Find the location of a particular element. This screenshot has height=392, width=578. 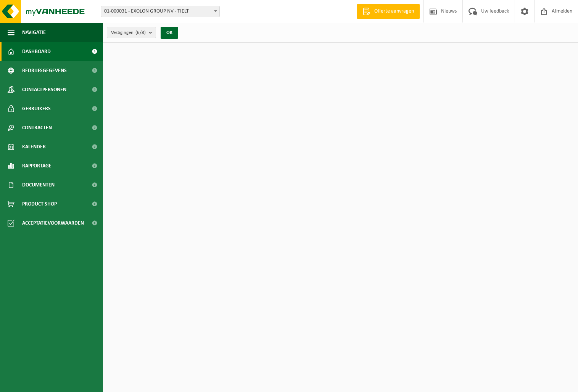

span: Acceptatievoorwaarden is located at coordinates (53, 223).